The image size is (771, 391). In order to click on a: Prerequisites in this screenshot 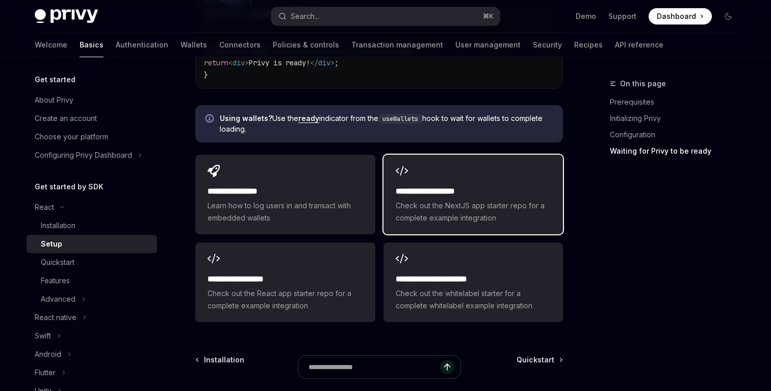, I will do `click(677, 102)`.